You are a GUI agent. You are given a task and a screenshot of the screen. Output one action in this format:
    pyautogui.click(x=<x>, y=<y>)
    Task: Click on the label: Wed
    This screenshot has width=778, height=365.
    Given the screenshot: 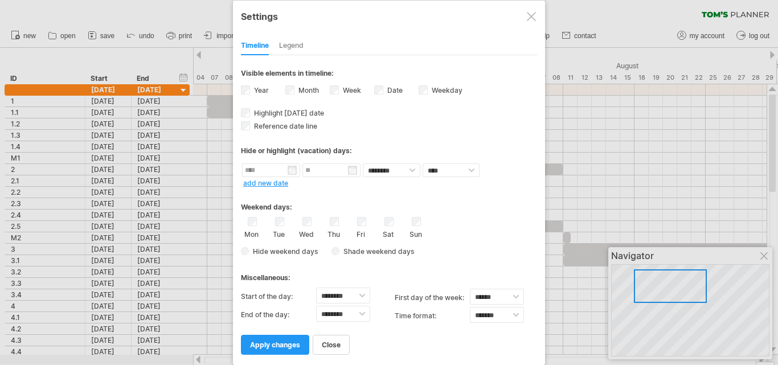 What is the action you would take?
    pyautogui.click(x=306, y=233)
    